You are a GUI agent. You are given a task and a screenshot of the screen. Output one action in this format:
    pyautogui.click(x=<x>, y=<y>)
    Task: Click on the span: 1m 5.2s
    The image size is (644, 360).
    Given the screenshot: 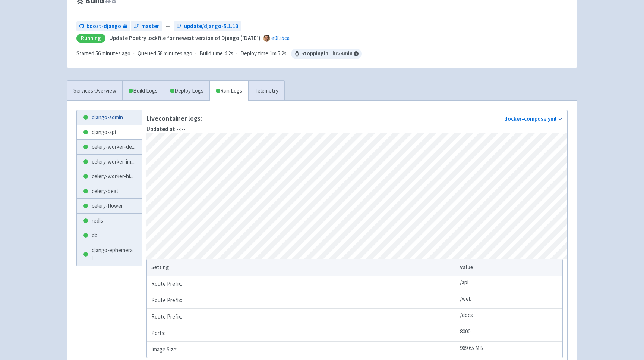 What is the action you would take?
    pyautogui.click(x=278, y=53)
    